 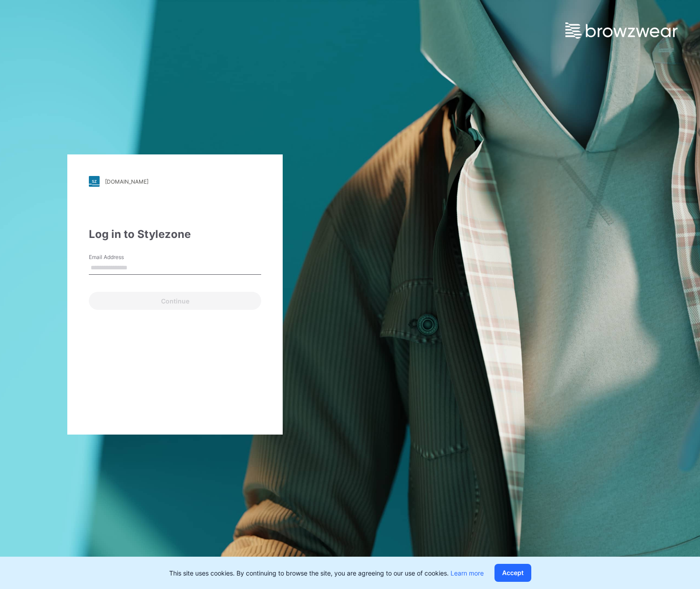 What do you see at coordinates (326, 573) in the screenshot?
I see `p: This site uses cookies. By continuing to browse the site, you are agreeing to our use of cookies.` at bounding box center [326, 573].